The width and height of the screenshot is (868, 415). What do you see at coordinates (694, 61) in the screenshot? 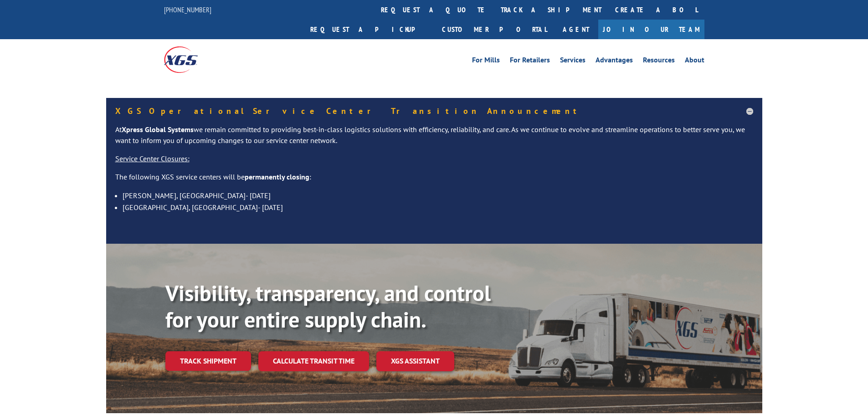
I see `a: About` at bounding box center [694, 61].